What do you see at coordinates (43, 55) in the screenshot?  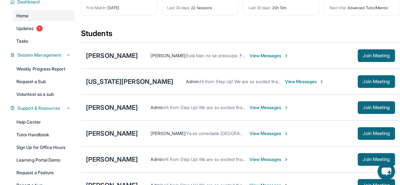 I see `button: Session Management` at bounding box center [43, 55].